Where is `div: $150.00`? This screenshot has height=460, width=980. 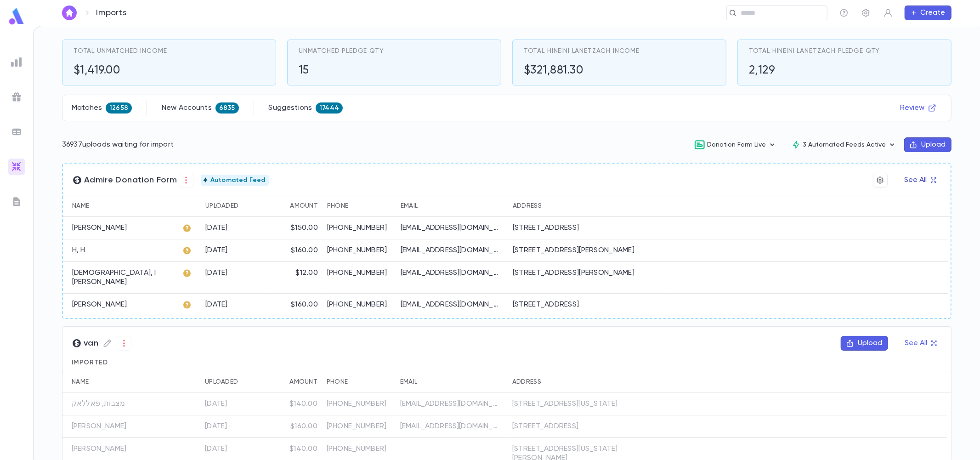
div: $150.00 is located at coordinates (304, 228).